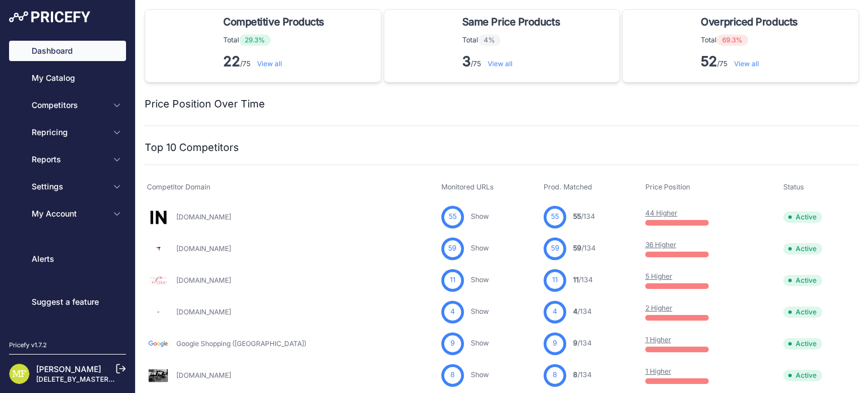 The height and width of the screenshot is (393, 868). I want to click on a: 8/134, so click(582, 374).